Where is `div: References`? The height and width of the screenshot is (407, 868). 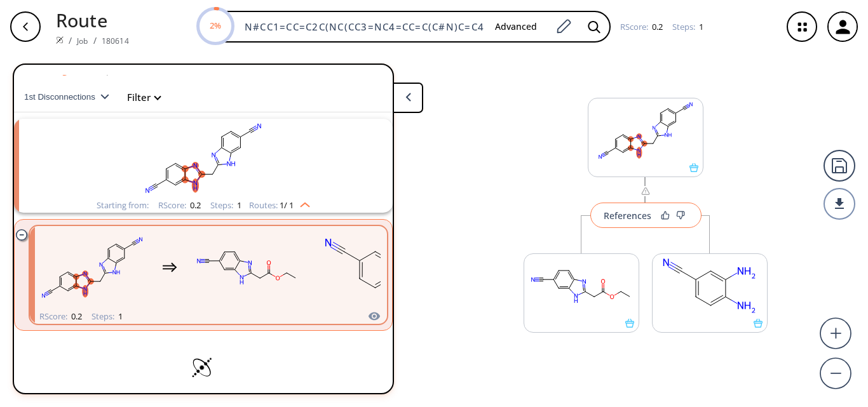
div: References is located at coordinates (628, 215).